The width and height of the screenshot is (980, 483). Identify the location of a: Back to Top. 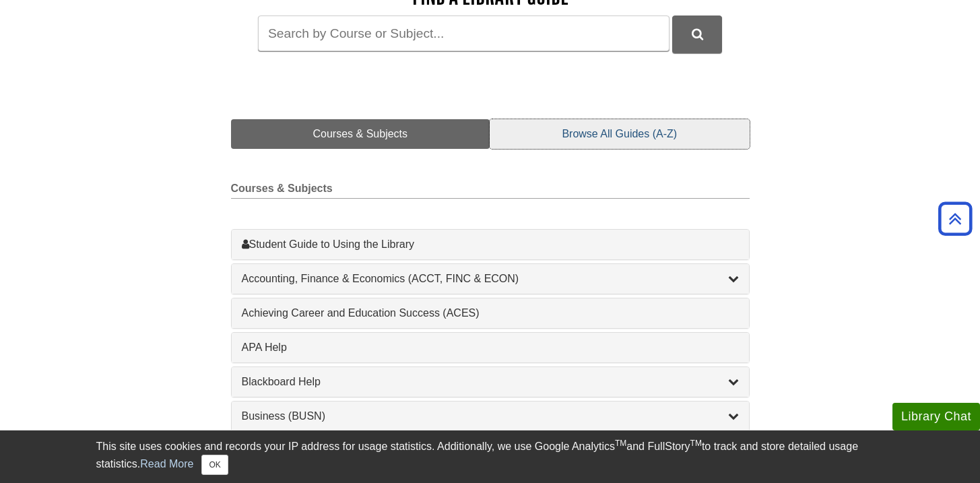
(955, 218).